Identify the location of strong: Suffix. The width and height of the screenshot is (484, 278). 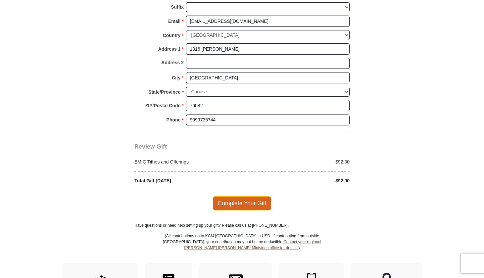
(177, 7).